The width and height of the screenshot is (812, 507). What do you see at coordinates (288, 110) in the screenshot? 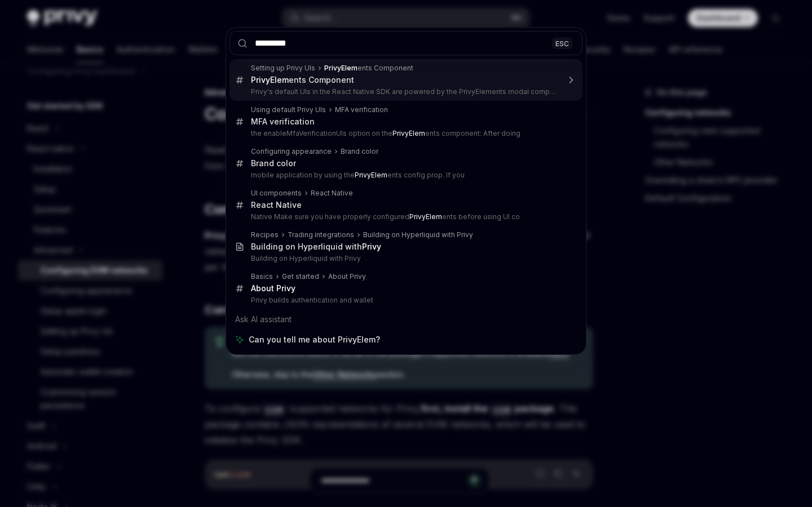
I see `div: Using default Privy UIs` at bounding box center [288, 110].